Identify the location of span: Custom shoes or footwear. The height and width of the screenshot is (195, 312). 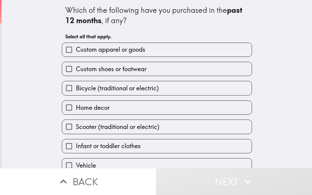
(111, 69).